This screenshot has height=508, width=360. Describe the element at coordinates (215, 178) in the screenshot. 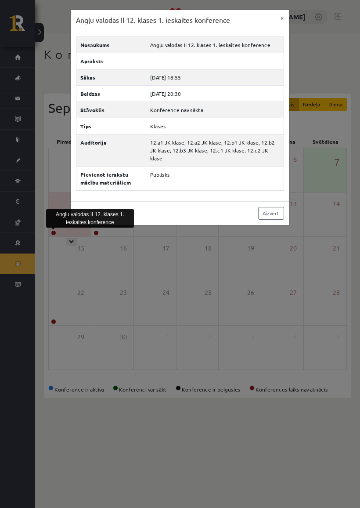

I see `td: Publisks` at that location.